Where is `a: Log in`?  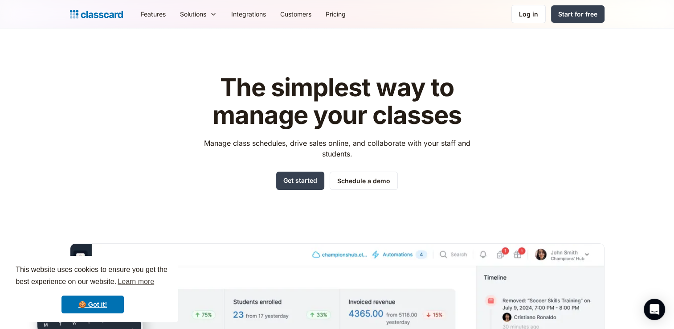
a: Log in is located at coordinates (528, 14).